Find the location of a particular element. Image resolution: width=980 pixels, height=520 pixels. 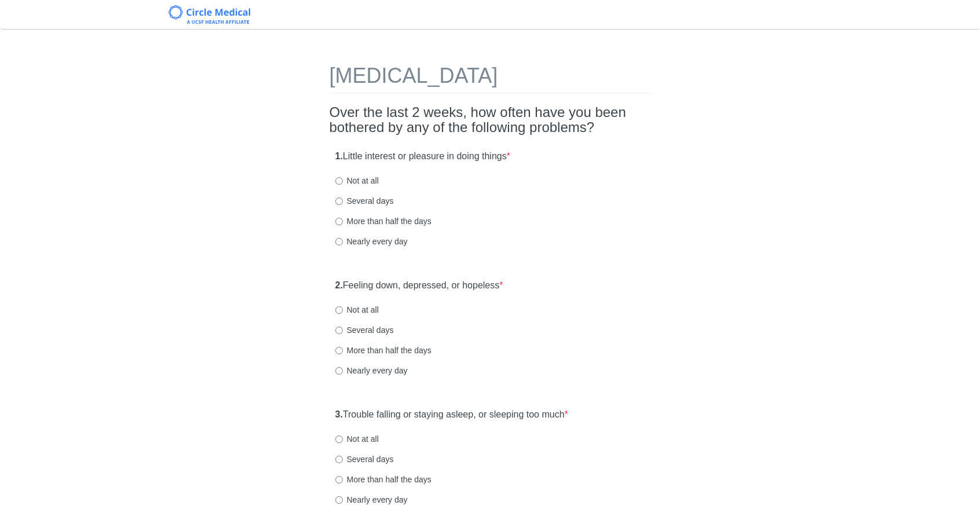

strong: 3. is located at coordinates (339, 413).